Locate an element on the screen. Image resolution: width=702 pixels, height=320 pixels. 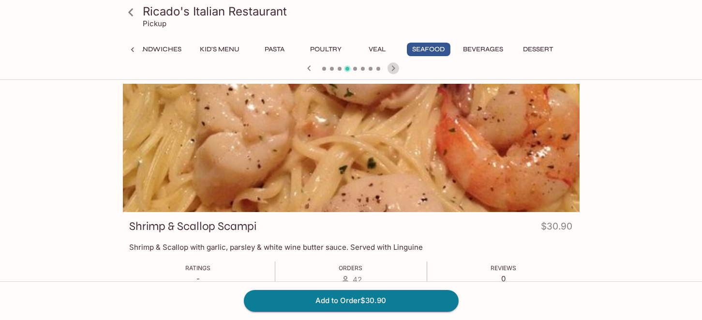
span: Reviews is located at coordinates (504, 267).